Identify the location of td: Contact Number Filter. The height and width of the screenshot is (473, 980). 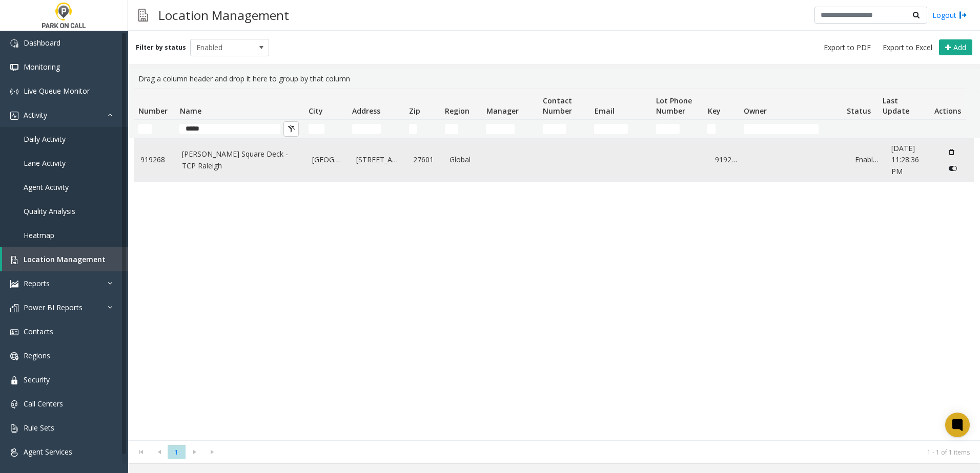
(564, 129).